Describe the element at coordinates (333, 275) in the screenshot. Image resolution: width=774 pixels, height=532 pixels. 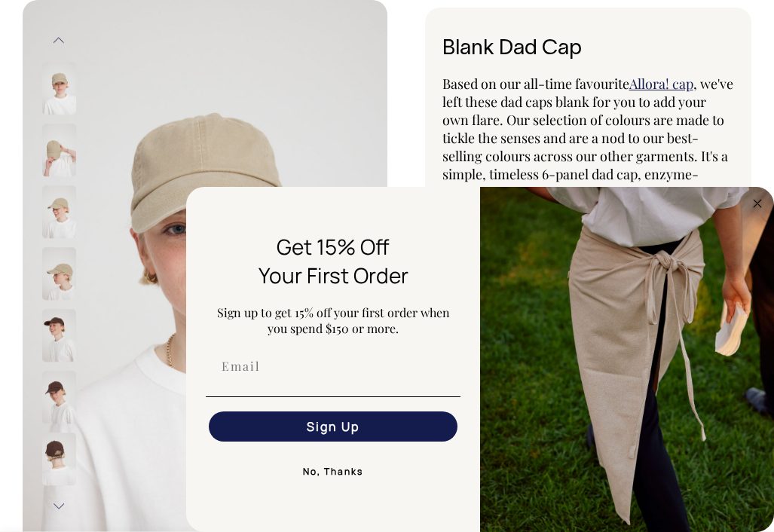
I see `span: Your First Order` at that location.